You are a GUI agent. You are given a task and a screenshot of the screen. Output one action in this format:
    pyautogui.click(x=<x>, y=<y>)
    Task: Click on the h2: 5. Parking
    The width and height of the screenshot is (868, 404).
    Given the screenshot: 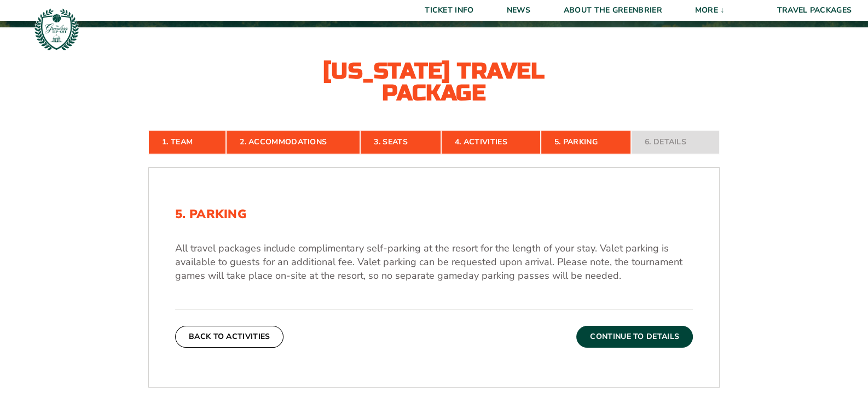 What is the action you would take?
    pyautogui.click(x=434, y=214)
    